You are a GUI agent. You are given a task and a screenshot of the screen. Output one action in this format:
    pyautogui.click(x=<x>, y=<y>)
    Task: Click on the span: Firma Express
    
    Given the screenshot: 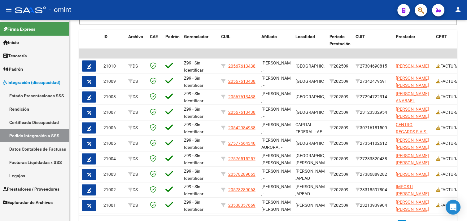 What is the action you would take?
    pyautogui.click(x=19, y=29)
    